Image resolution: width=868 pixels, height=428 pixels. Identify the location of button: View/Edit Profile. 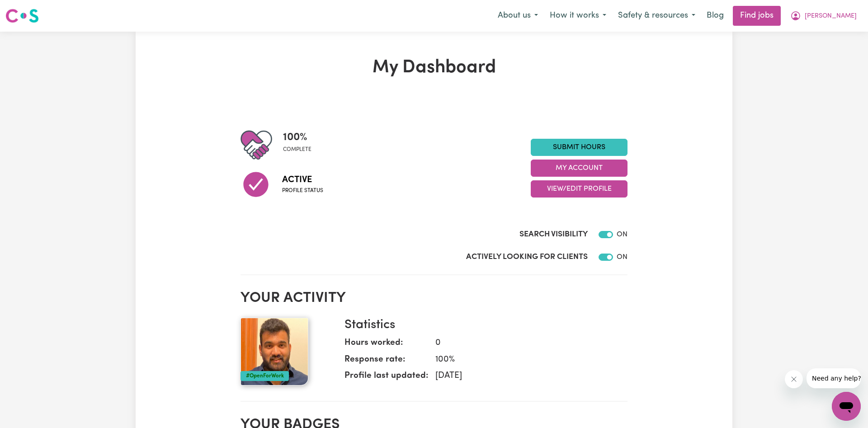
(579, 189).